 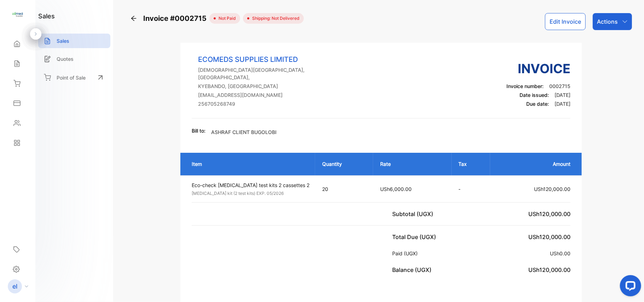 I want to click on p: Paid (UGX), so click(x=407, y=253).